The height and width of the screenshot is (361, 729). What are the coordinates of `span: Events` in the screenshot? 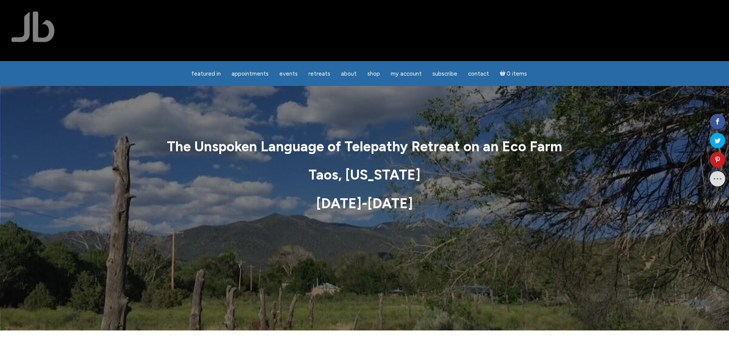 It's located at (288, 74).